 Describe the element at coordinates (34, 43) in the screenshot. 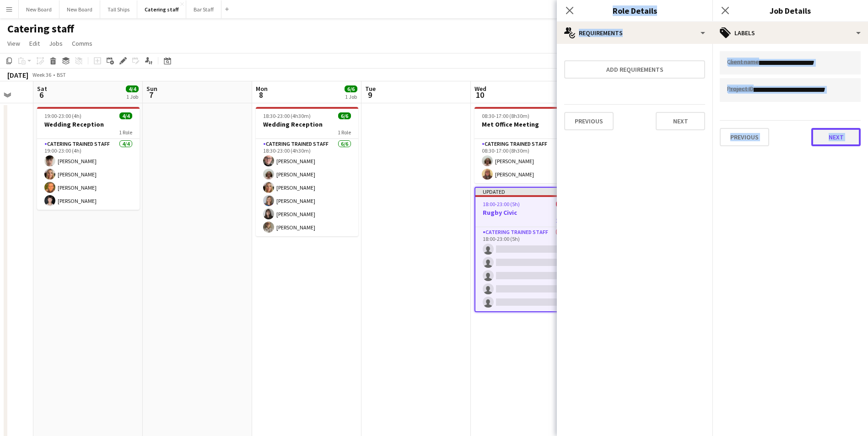

I see `span: Edit` at that location.